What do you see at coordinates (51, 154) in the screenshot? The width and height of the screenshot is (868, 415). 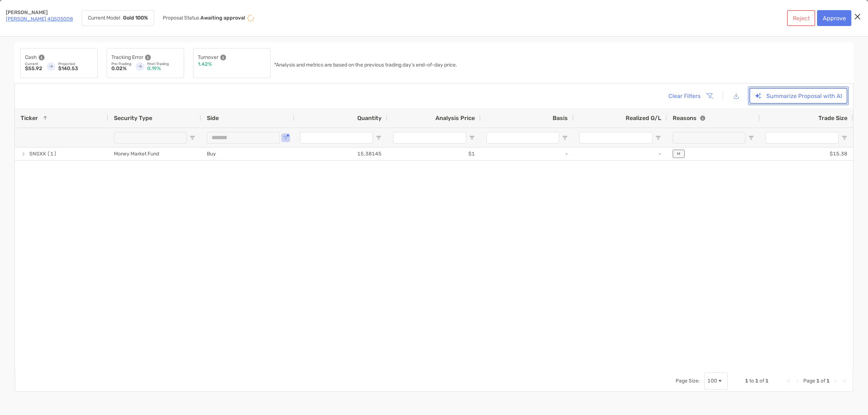 I see `span: (1)` at bounding box center [51, 154].